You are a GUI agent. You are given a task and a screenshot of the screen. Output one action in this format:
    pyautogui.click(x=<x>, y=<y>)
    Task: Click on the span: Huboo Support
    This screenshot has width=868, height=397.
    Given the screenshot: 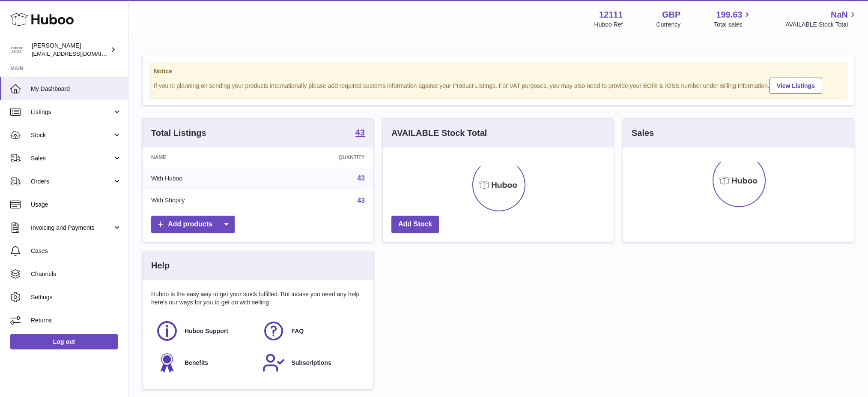 What is the action you would take?
    pyautogui.click(x=206, y=330)
    